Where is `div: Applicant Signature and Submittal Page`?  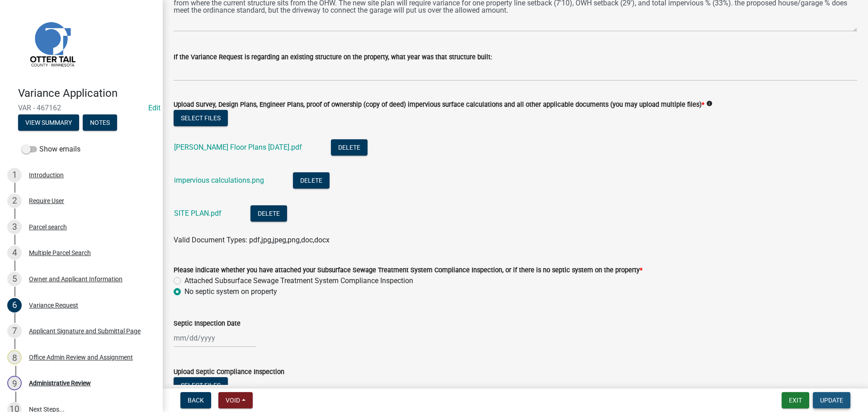 div: Applicant Signature and Submittal Page is located at coordinates (84, 331).